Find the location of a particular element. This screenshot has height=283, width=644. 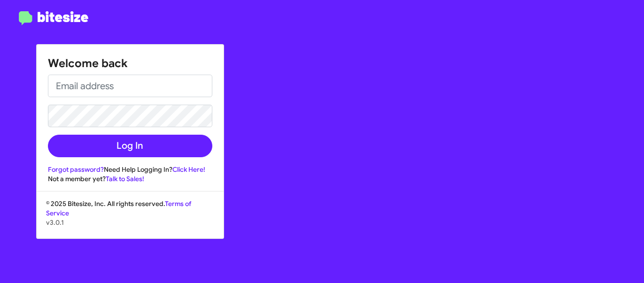

a: Click Here! is located at coordinates (189, 170).